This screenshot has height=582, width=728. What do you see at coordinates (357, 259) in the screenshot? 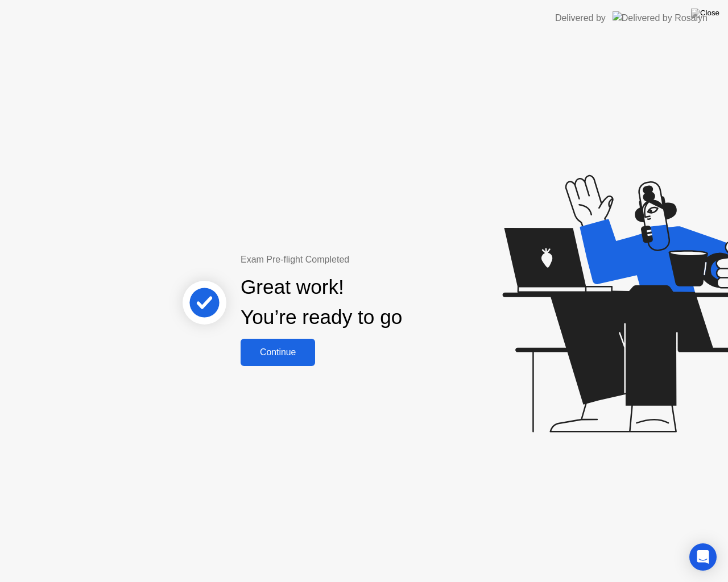
I see `div: Exam Pre-flight Completed` at bounding box center [357, 259].